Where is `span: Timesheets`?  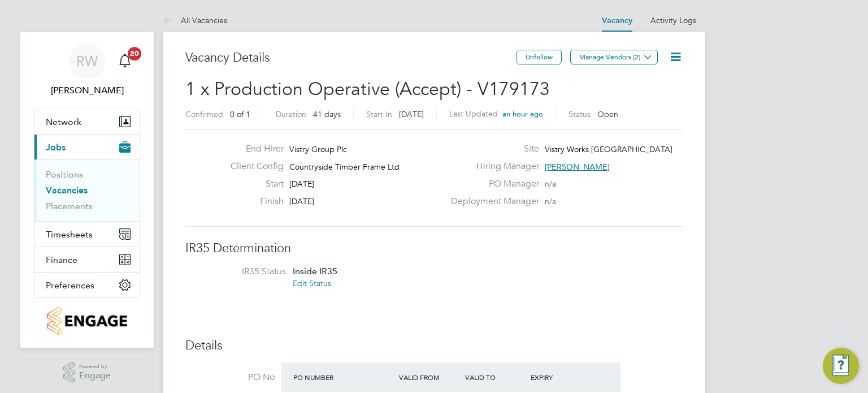
span: Timesheets is located at coordinates (69, 234).